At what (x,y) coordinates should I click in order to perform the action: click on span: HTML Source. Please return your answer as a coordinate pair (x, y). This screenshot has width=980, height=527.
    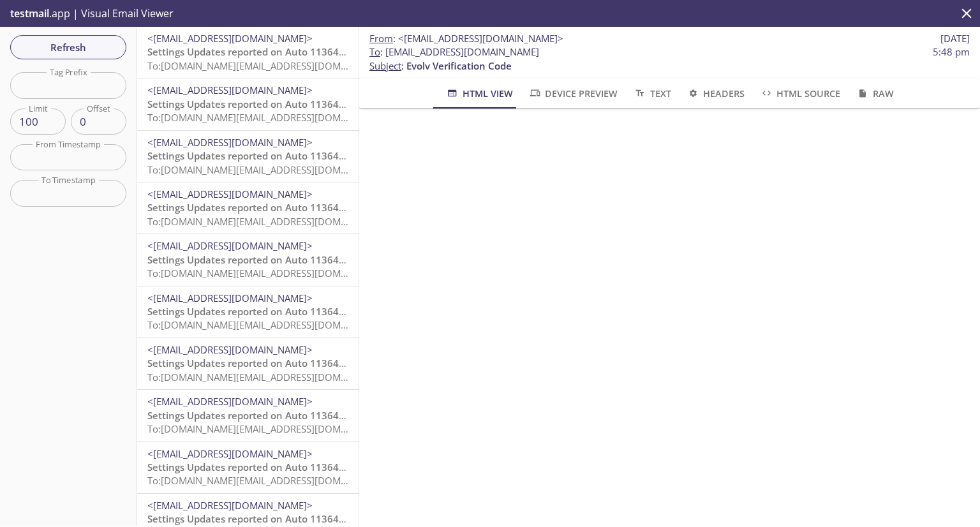
    Looking at the image, I should click on (800, 93).